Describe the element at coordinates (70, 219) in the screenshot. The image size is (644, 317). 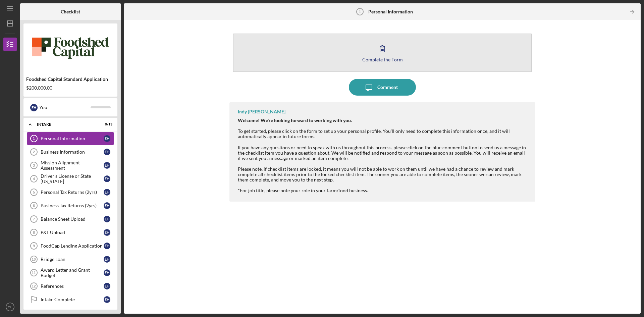
I see `a: 7Balance Sheet UploadEH` at that location.